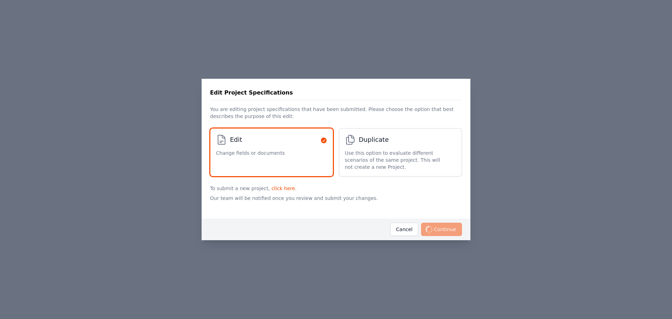 This screenshot has height=319, width=672. Describe the element at coordinates (251, 93) in the screenshot. I see `h3: Edit Project Specifications` at that location.